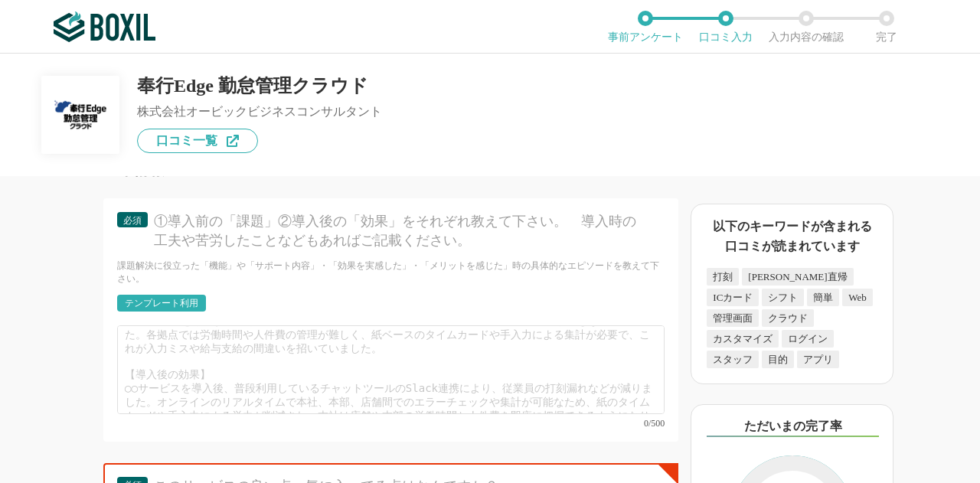 The height and width of the screenshot is (483, 980). What do you see at coordinates (808, 338) in the screenshot?
I see `div: ログイン` at bounding box center [808, 338].